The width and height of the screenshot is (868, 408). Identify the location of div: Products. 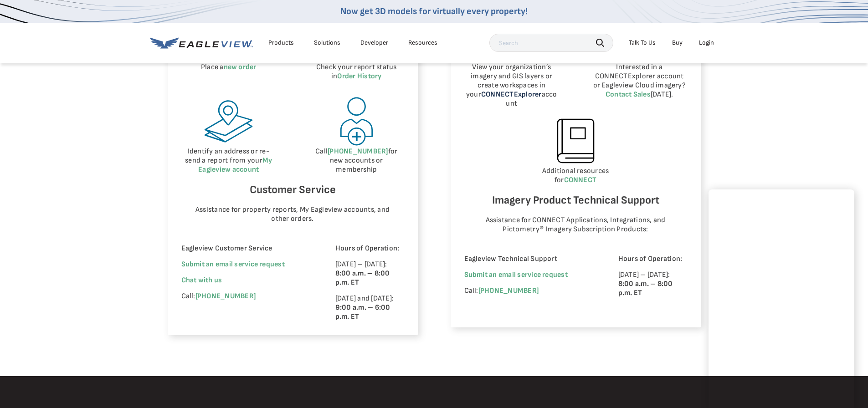
(281, 43).